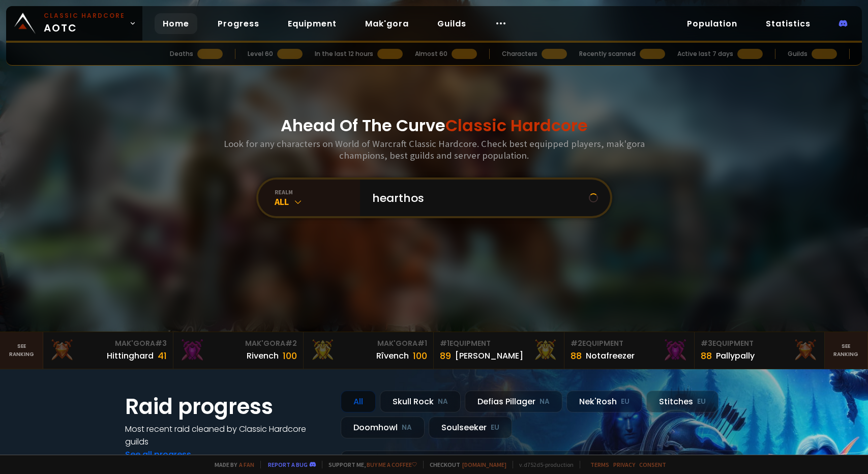  What do you see at coordinates (607, 53) in the screenshot?
I see `div: Recently scanned` at bounding box center [607, 53].